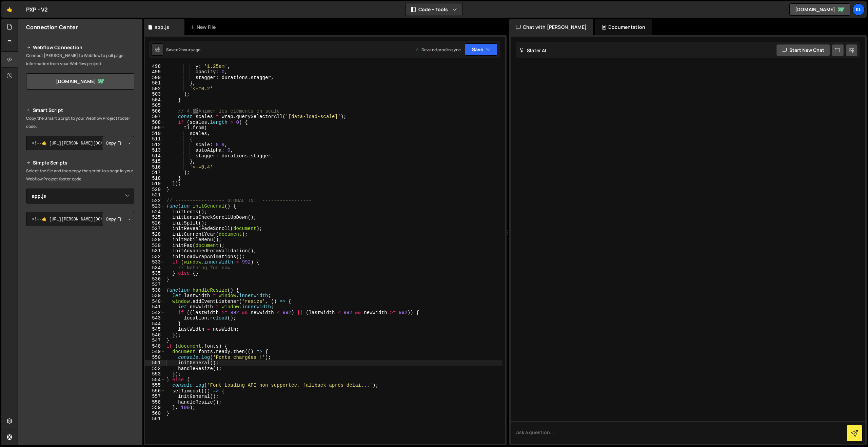  What do you see at coordinates (155, 396) in the screenshot?
I see `div: 557` at bounding box center [155, 396].